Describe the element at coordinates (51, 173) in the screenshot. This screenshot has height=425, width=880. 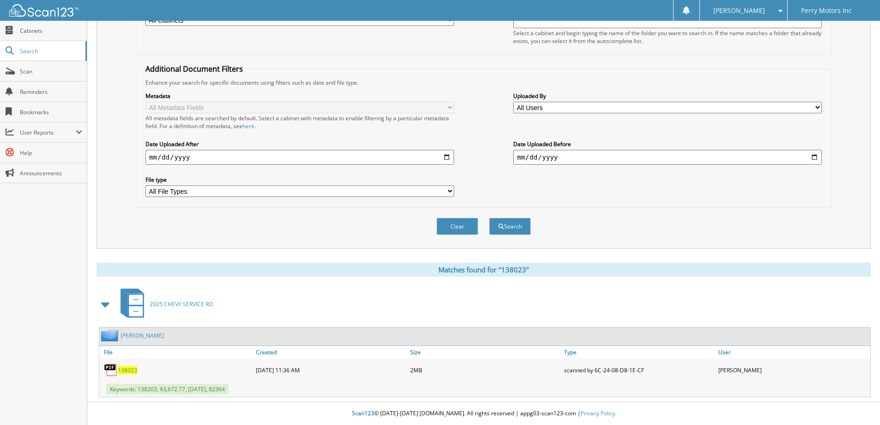
I see `span: Announcements` at that location.